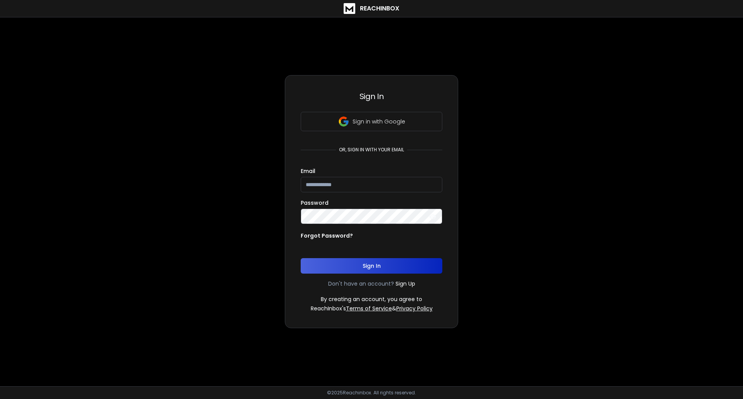 The image size is (743, 399). Describe the element at coordinates (372, 309) in the screenshot. I see `p: ReachInbox's &` at that location.